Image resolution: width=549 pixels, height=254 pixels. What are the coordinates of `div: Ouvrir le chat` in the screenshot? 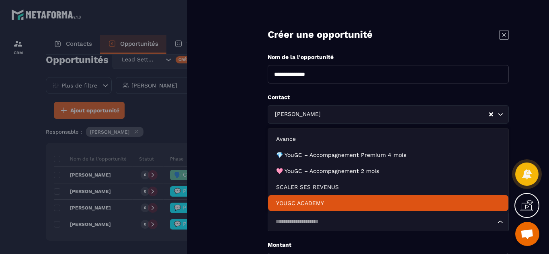 It's located at (527, 234).